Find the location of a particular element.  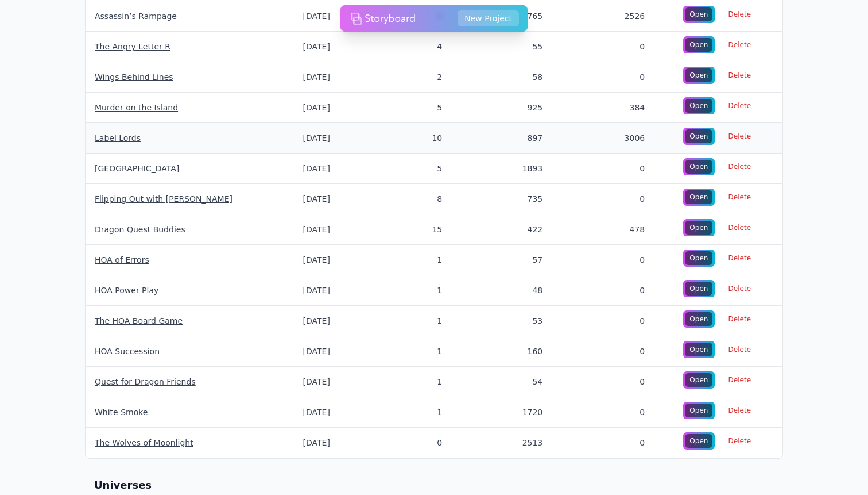

a: HOA Succession is located at coordinates (127, 351).